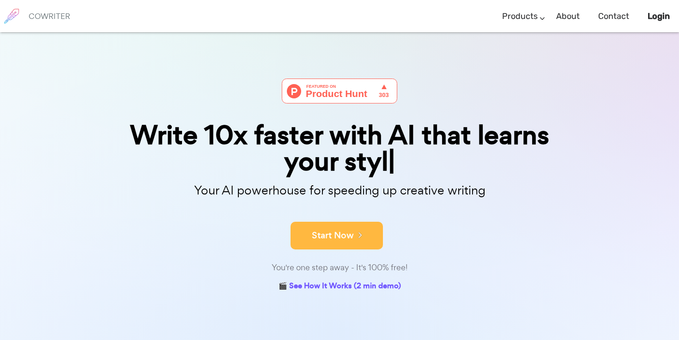 The width and height of the screenshot is (679, 340). What do you see at coordinates (659, 16) in the screenshot?
I see `b: Login` at bounding box center [659, 16].